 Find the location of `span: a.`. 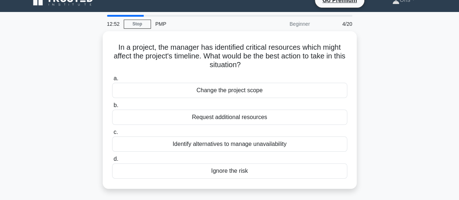

span: a. is located at coordinates (116, 78).